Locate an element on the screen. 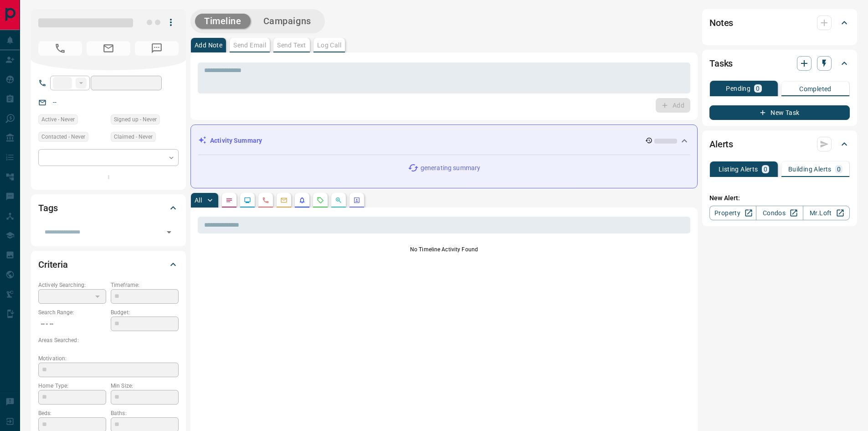  a: Mr.Loft is located at coordinates (826, 213).